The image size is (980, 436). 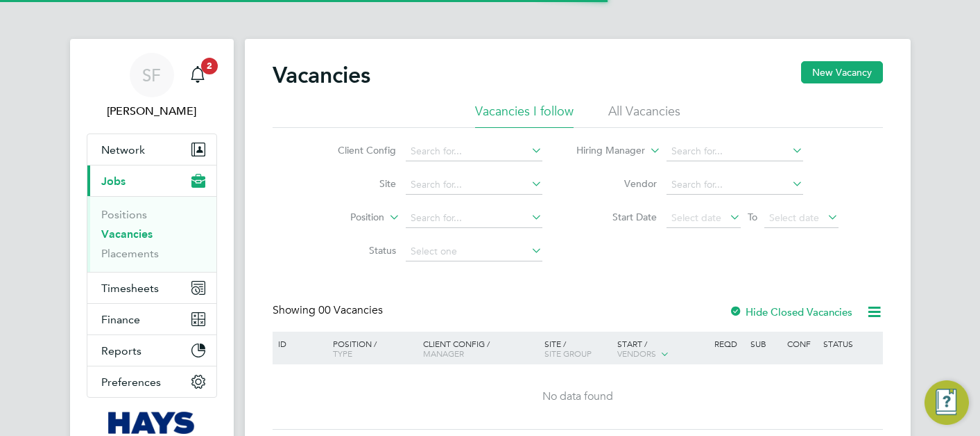 What do you see at coordinates (130, 253) in the screenshot?
I see `a: Placements` at bounding box center [130, 253].